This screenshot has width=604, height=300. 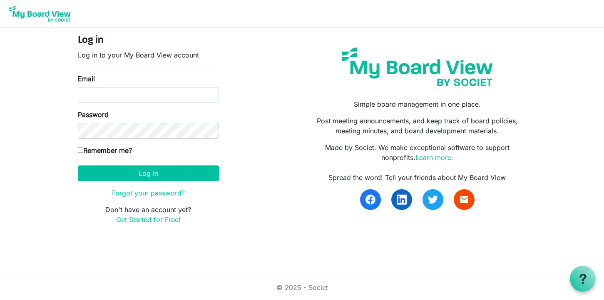 I want to click on div: Spread the word! Tell your friends about My Board View, so click(x=417, y=177).